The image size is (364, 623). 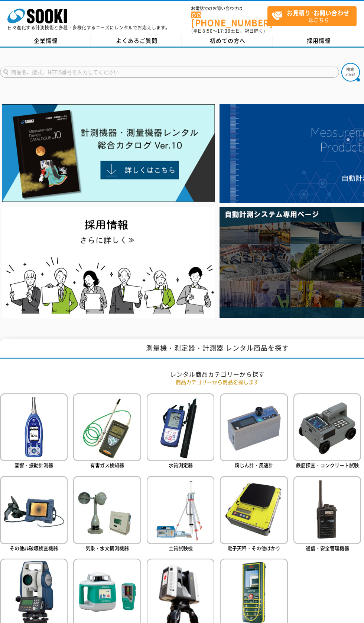 I want to click on span: 粉じん計・風速計, so click(x=255, y=464).